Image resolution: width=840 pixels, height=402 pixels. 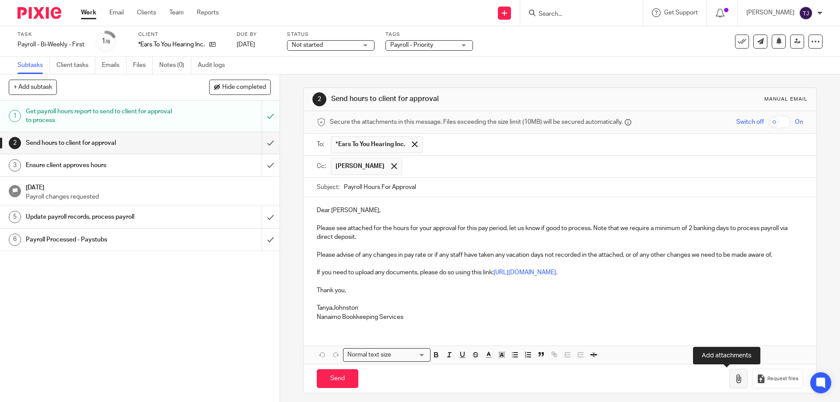 I want to click on a: Email, so click(x=116, y=13).